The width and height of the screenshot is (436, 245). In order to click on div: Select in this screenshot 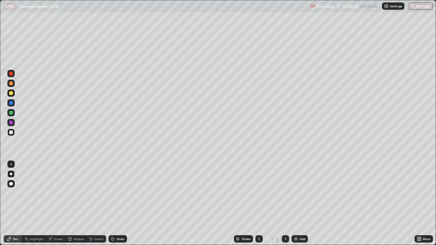, I will do `click(99, 239)`.